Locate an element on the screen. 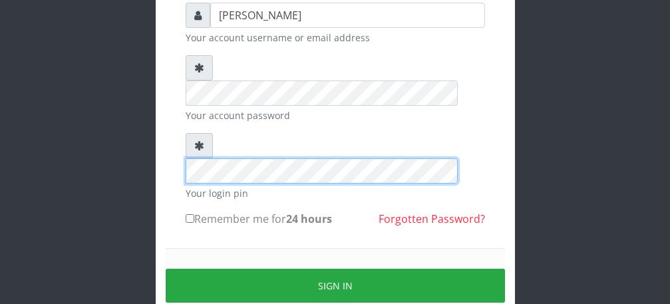  button: Sign in is located at coordinates (335, 286).